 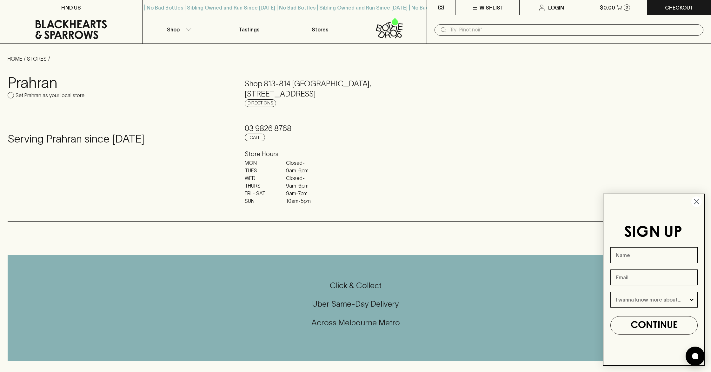 What do you see at coordinates (260, 178) in the screenshot?
I see `p: WED` at bounding box center [260, 178].